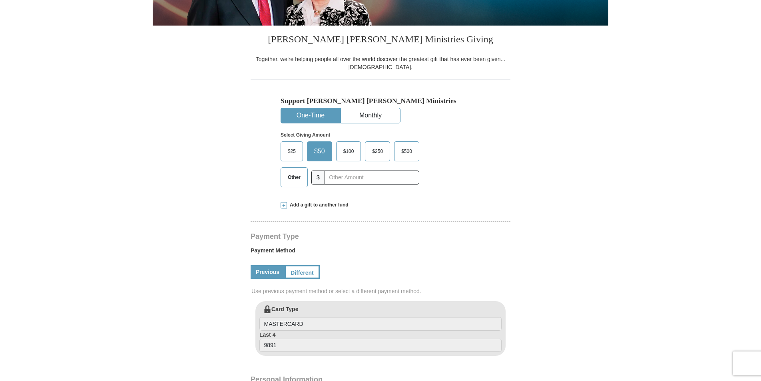 Image resolution: width=761 pixels, height=381 pixels. Describe the element at coordinates (292, 152) in the screenshot. I see `span: $25` at that location.